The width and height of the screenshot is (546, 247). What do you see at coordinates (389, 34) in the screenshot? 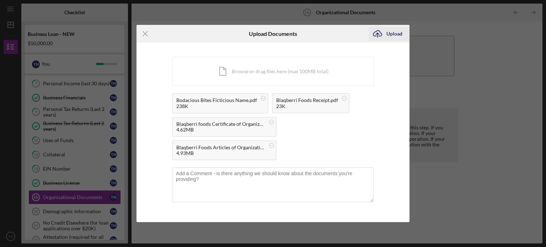
I see `button: Upload` at bounding box center [389, 34].